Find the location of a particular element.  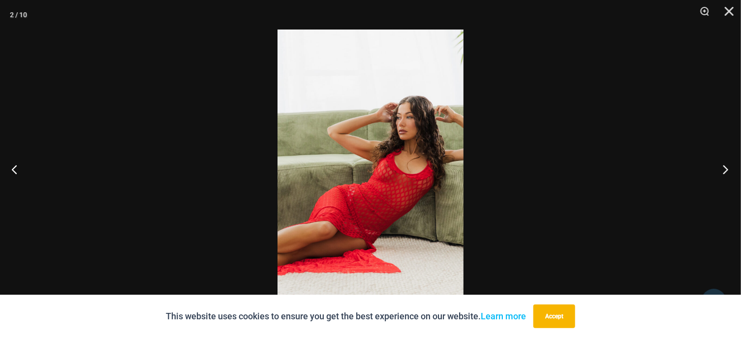

a: Learn more is located at coordinates (504, 316).